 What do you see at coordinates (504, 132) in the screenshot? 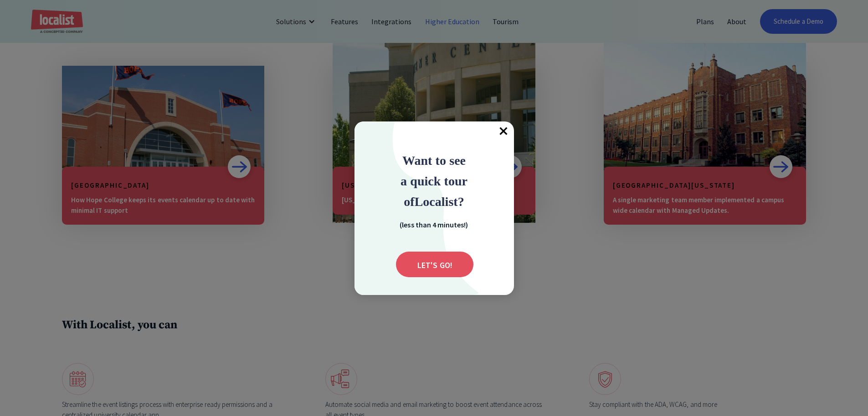
I see `span: Close` at bounding box center [504, 132].